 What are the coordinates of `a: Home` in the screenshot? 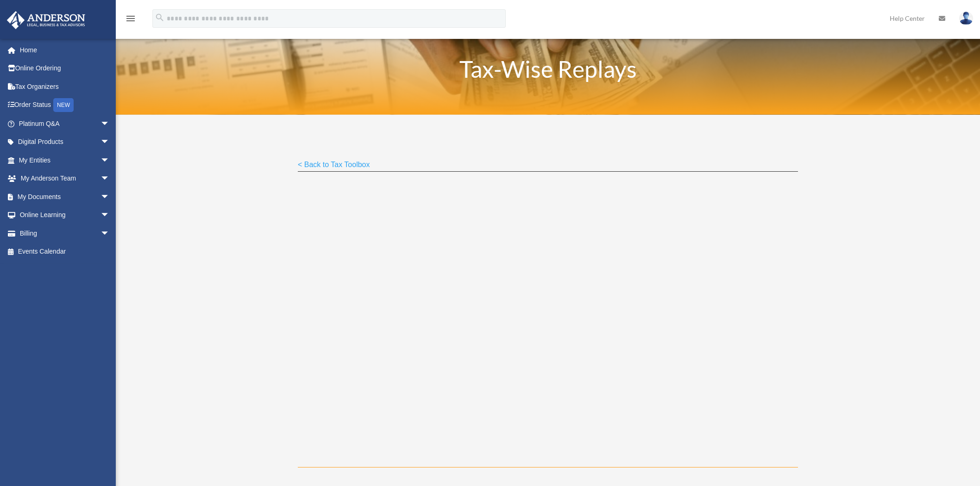 It's located at (65, 50).